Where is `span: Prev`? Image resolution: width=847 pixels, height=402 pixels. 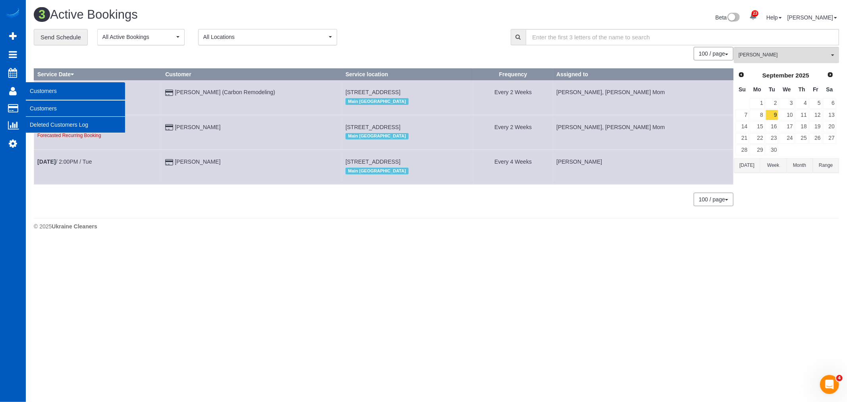
span: Prev is located at coordinates (741, 75).